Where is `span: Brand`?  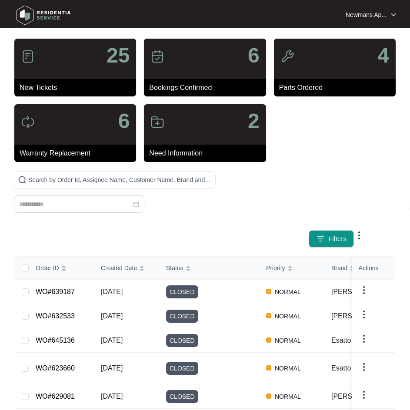
span: Brand is located at coordinates (339, 268).